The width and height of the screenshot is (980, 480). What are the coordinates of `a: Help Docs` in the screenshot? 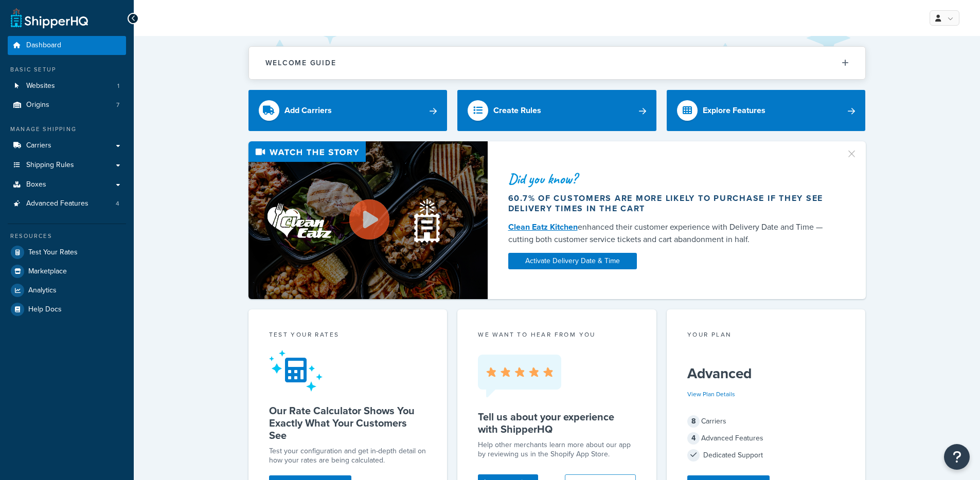 It's located at (67, 309).